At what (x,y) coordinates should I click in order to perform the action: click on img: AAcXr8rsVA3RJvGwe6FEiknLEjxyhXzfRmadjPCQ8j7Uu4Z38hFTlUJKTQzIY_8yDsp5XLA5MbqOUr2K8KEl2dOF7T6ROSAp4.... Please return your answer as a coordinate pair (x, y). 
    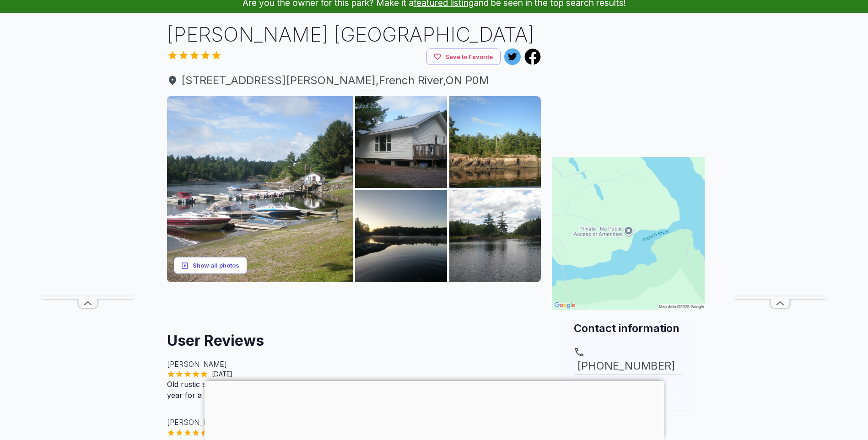
    Looking at the image, I should click on (401, 142).